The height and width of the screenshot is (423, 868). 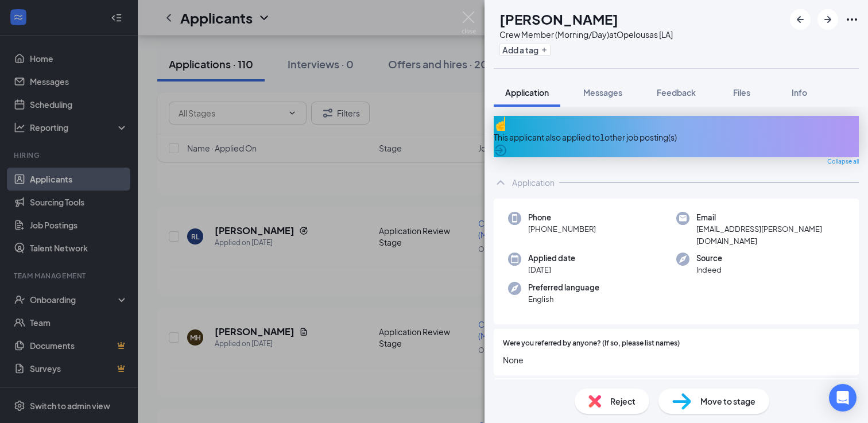 I want to click on span: Reject, so click(x=623, y=401).